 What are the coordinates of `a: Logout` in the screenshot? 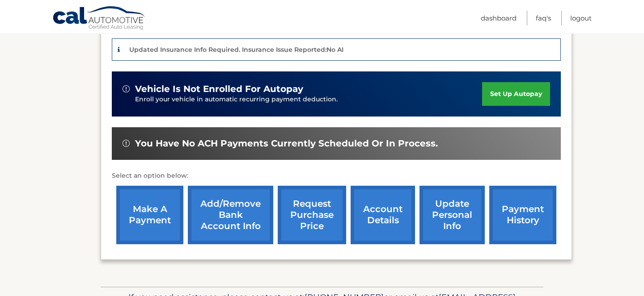 It's located at (581, 18).